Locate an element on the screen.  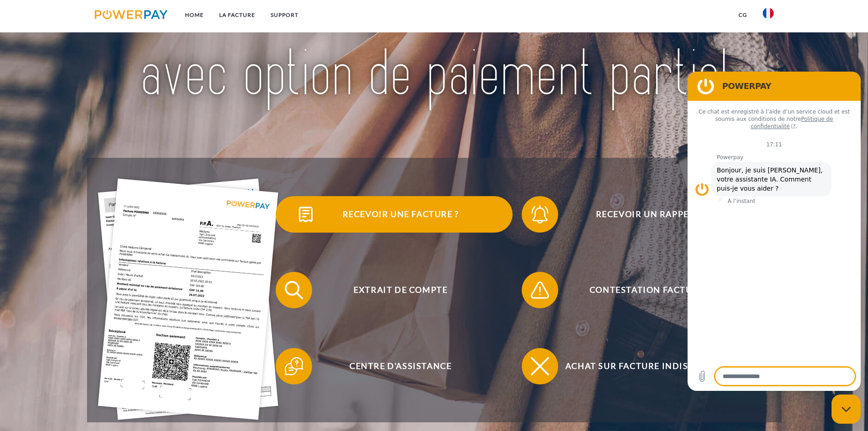
button: Extrait de compte is located at coordinates (394, 290).